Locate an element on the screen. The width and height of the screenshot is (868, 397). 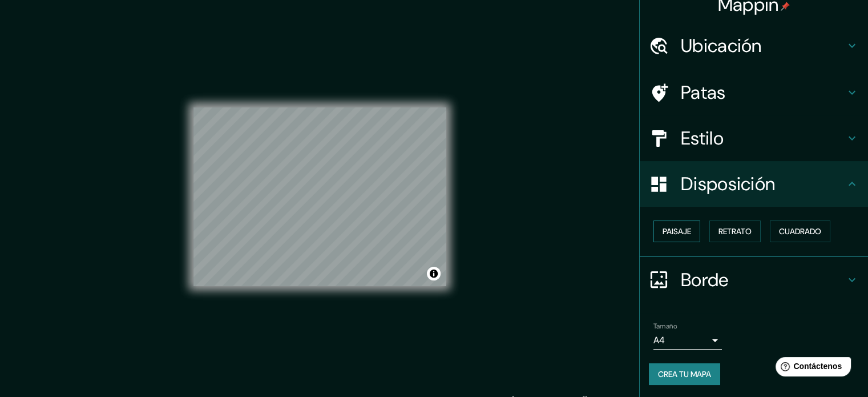
div: Disposición is located at coordinates (754, 184).